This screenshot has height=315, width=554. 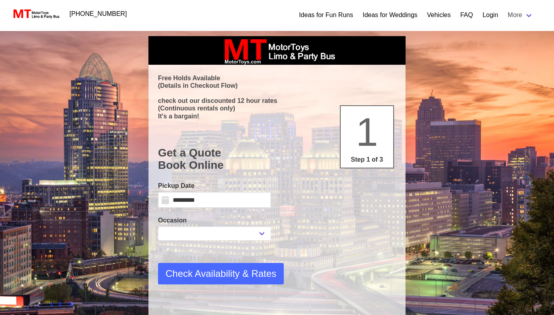 What do you see at coordinates (221, 274) in the screenshot?
I see `button: Check Availability & Rates` at bounding box center [221, 274].